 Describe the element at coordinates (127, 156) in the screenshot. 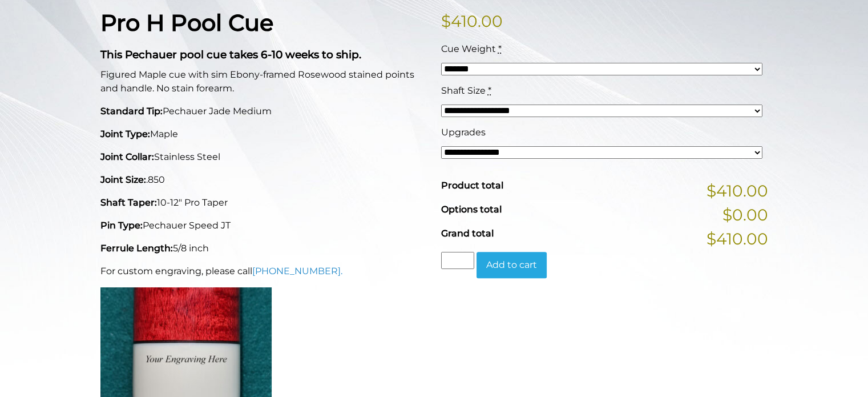

I see `strong: Joint Collar:` at that location.